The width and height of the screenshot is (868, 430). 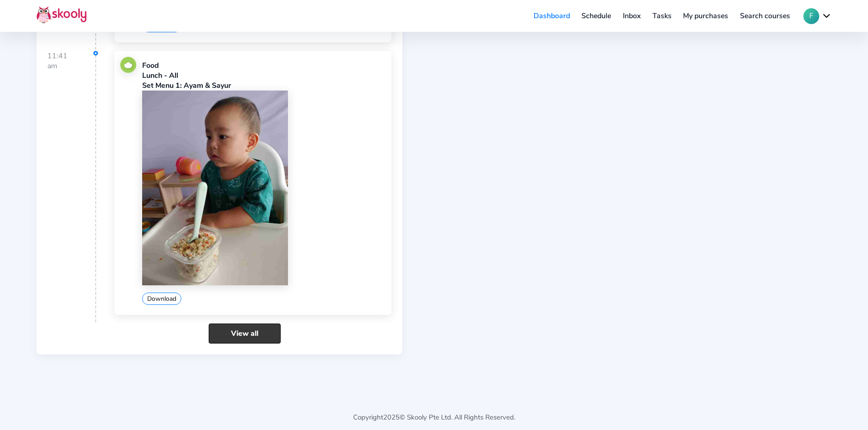 What do you see at coordinates (817, 16) in the screenshot?
I see `button: Fchevron down outline` at bounding box center [817, 16].